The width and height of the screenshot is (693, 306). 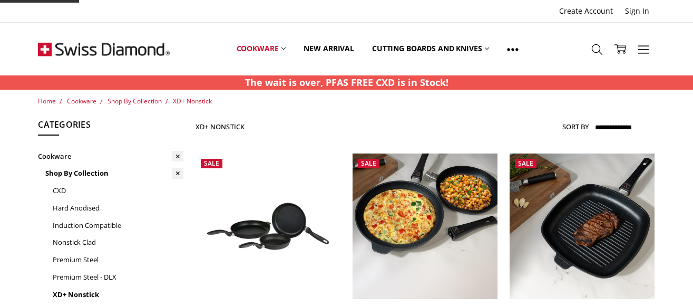 What do you see at coordinates (582, 226) in the screenshot?
I see `img: XD Induction 28 x 4cm square GRILL PAN w/Detachable Handle` at bounding box center [582, 226].